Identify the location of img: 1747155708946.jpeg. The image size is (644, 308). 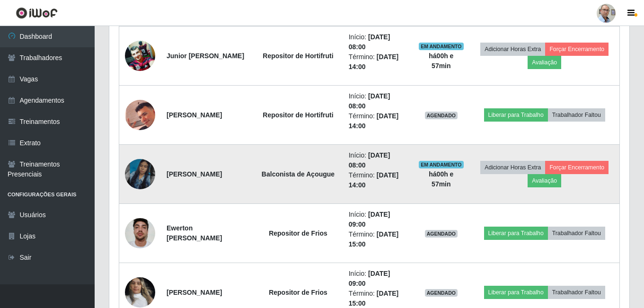
(140, 55).